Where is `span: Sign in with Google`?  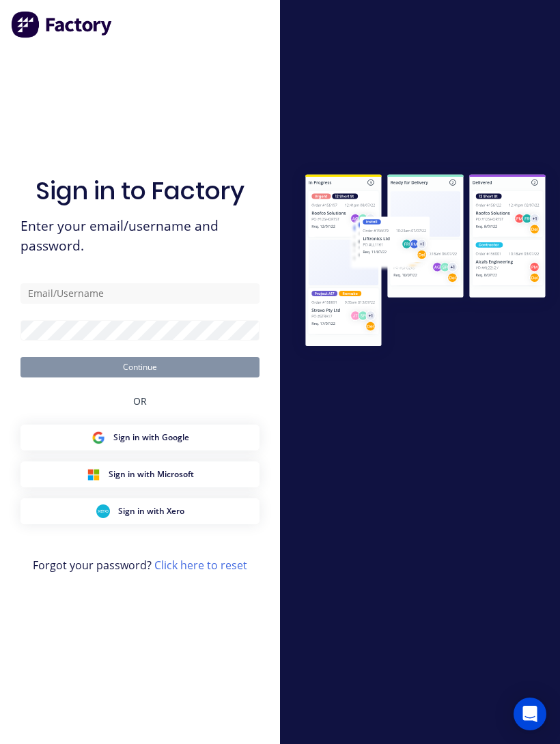 span: Sign in with Google is located at coordinates (151, 438).